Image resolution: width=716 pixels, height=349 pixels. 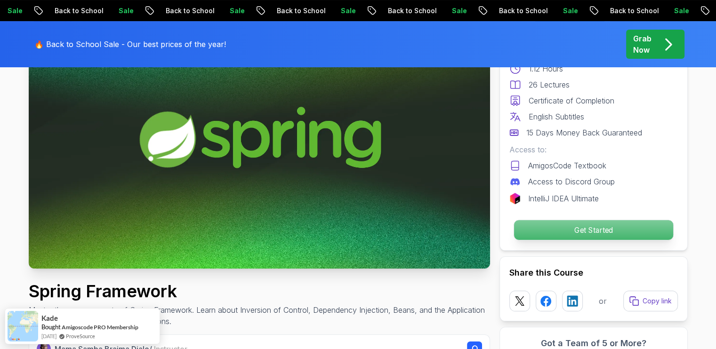 What do you see at coordinates (545, 69) in the screenshot?
I see `p: 1.12 Hours` at bounding box center [545, 69].